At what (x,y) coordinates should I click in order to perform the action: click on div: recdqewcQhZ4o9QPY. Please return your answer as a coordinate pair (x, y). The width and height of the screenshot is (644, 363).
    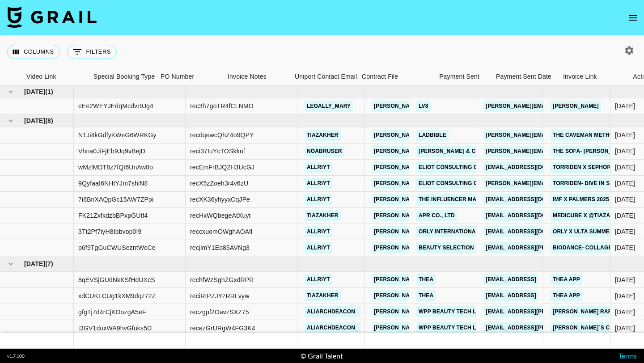
    Looking at the image, I should click on (222, 135).